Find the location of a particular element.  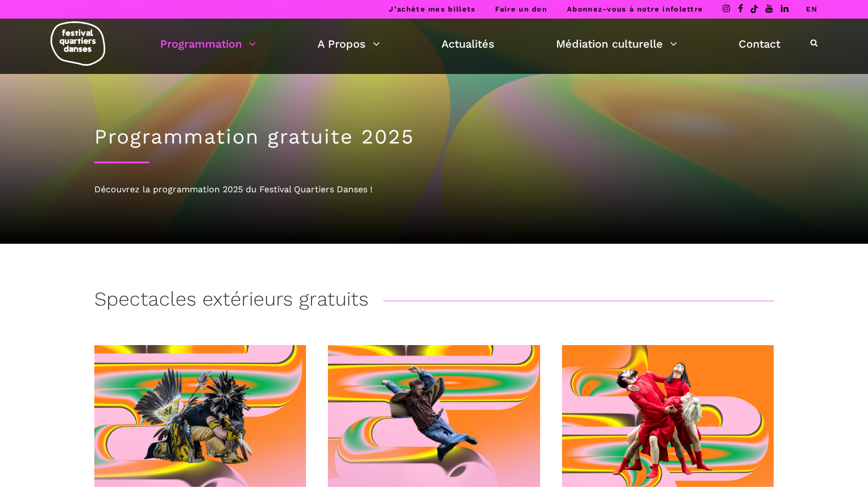

a: Actualités is located at coordinates (468, 44).